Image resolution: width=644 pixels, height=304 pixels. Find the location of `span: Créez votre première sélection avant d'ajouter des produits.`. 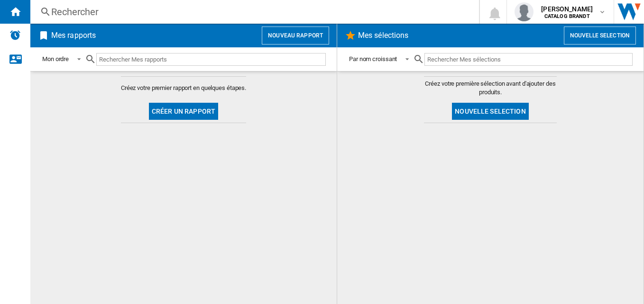

span: Créez votre première sélection avant d'ajouter des produits. is located at coordinates (490, 88).